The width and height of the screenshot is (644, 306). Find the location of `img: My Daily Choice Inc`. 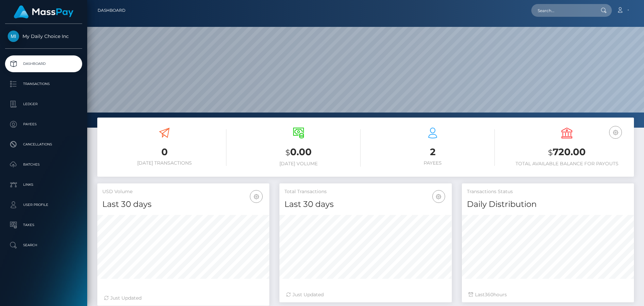

img: My Daily Choice Inc is located at coordinates (13, 36).